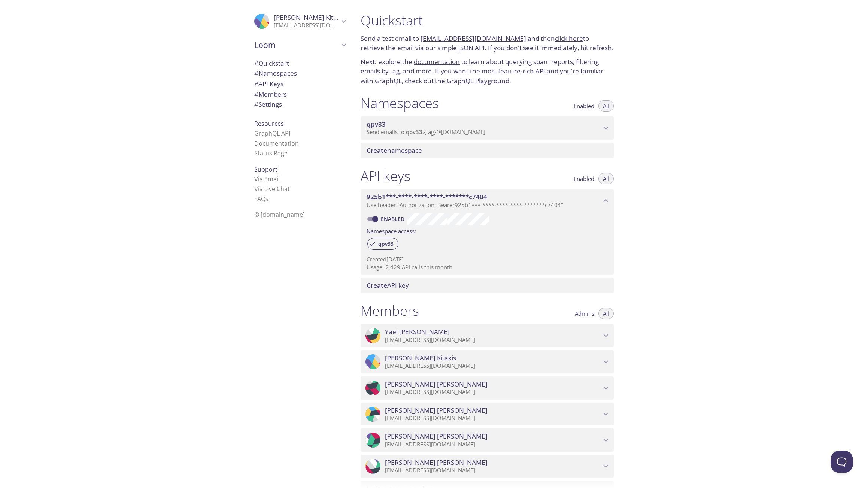 The image size is (868, 488). What do you see at coordinates (267, 179) in the screenshot?
I see `a: Via Email` at bounding box center [267, 179].